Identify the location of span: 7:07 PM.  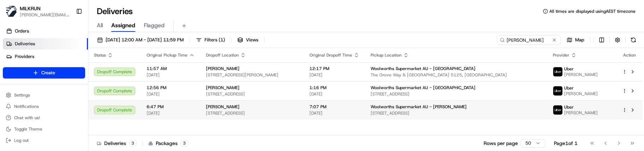
(334, 107).